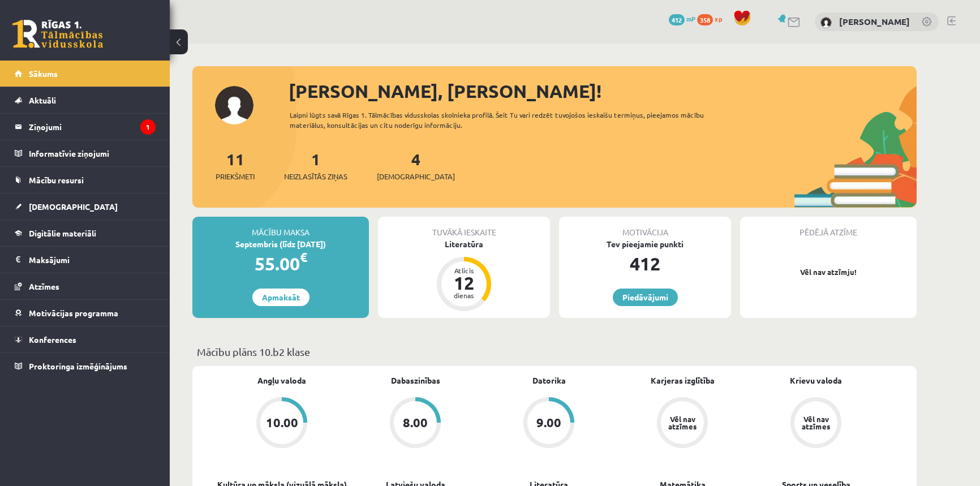  I want to click on i: 1, so click(148, 127).